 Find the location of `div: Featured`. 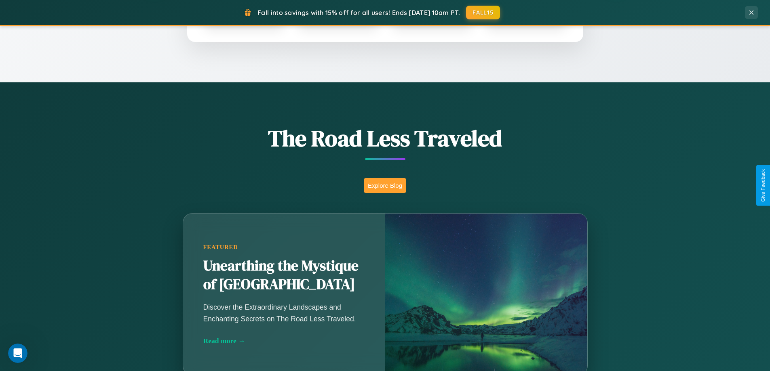

div: Featured is located at coordinates (284, 247).